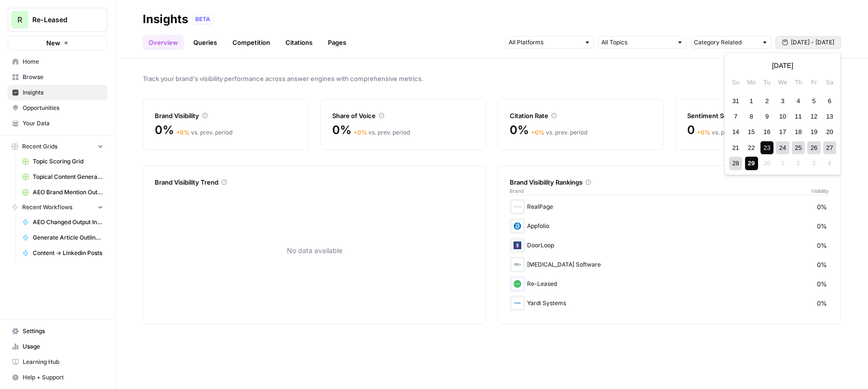 This screenshot has height=389, width=868. What do you see at coordinates (751, 147) in the screenshot?
I see `div: Choose Monday, September 22nd, 2025` at bounding box center [751, 147].